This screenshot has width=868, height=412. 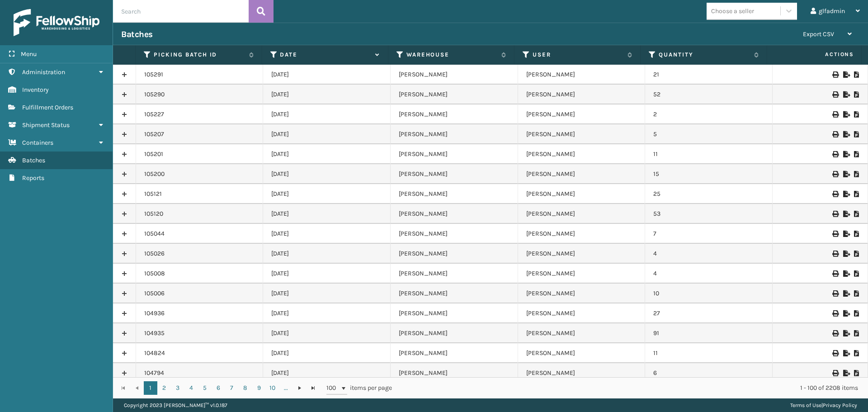 I want to click on a: Privacy Policy, so click(x=840, y=405).